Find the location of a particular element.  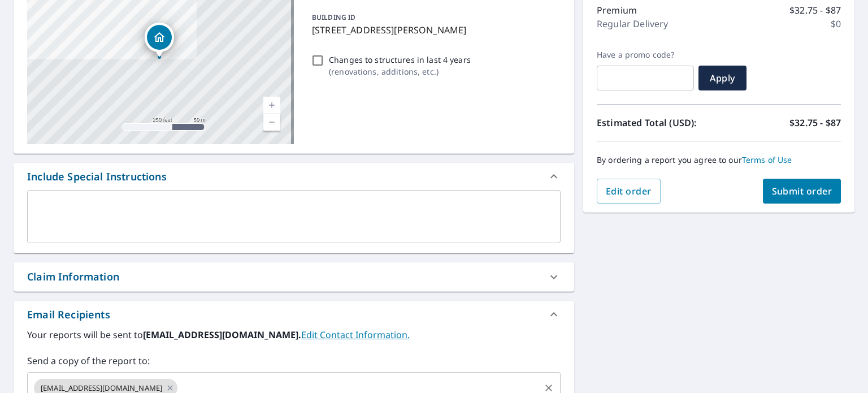

button: Apply is located at coordinates (722, 78).